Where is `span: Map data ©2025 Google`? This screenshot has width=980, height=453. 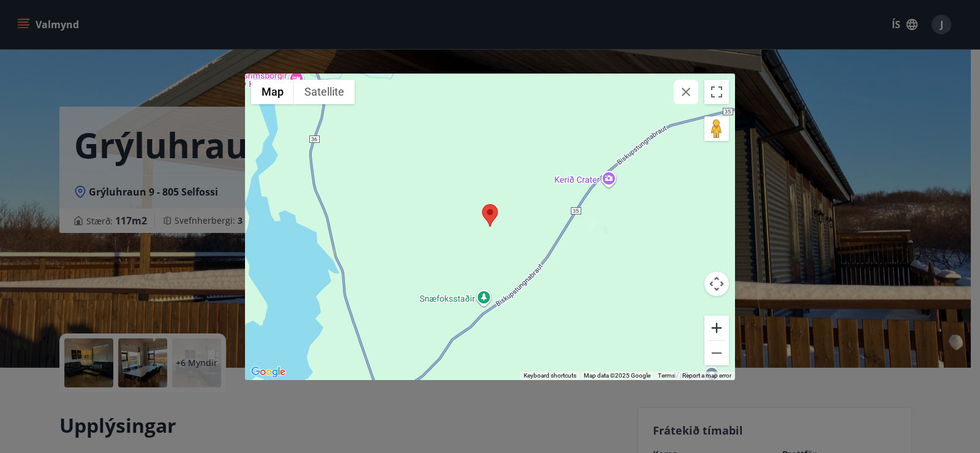 span: Map data ©2025 Google is located at coordinates (617, 375).